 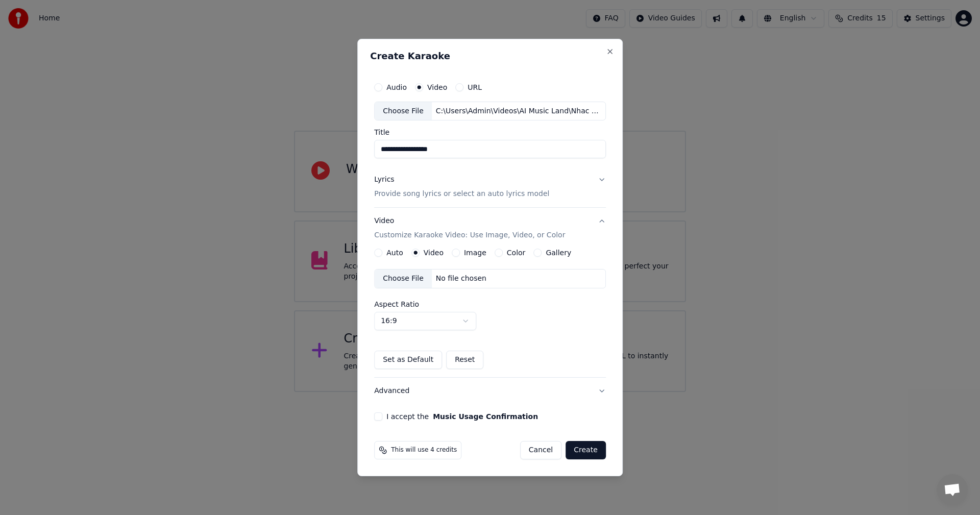 What do you see at coordinates (490, 313) in the screenshot?
I see `div: VideoCustomize Karaoke Video: Use Image, Video, or Color` at bounding box center [490, 313].